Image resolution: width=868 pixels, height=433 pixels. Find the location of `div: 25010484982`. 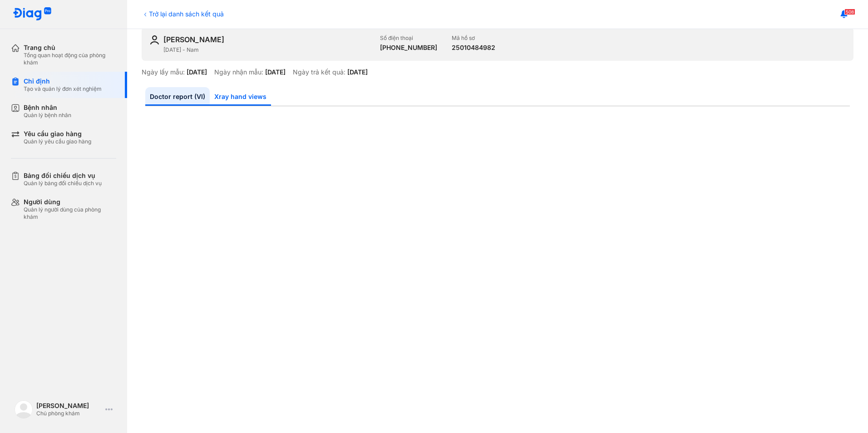

div: 25010484982 is located at coordinates (474, 48).